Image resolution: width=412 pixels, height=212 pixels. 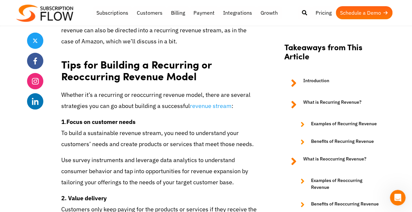 What do you see at coordinates (337, 124) in the screenshot?
I see `a: Examples of Recurring Revenue` at bounding box center [337, 124].